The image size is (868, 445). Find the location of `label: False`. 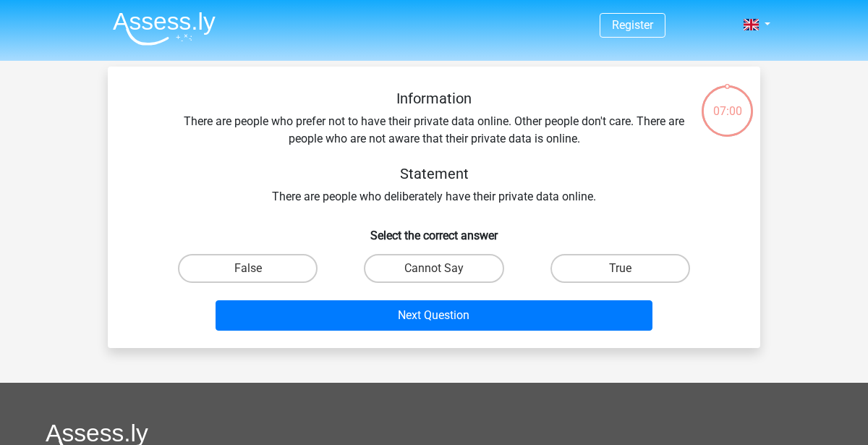

label: False is located at coordinates (247, 268).